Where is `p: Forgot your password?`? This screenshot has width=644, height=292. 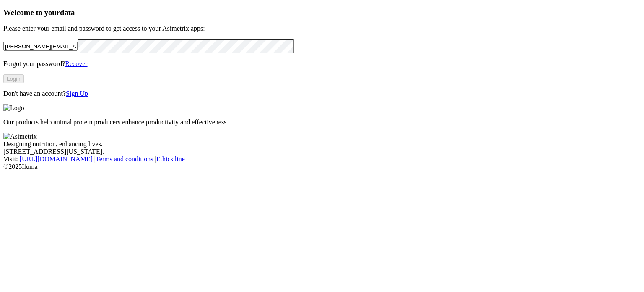 p: Forgot your password? is located at coordinates (322, 64).